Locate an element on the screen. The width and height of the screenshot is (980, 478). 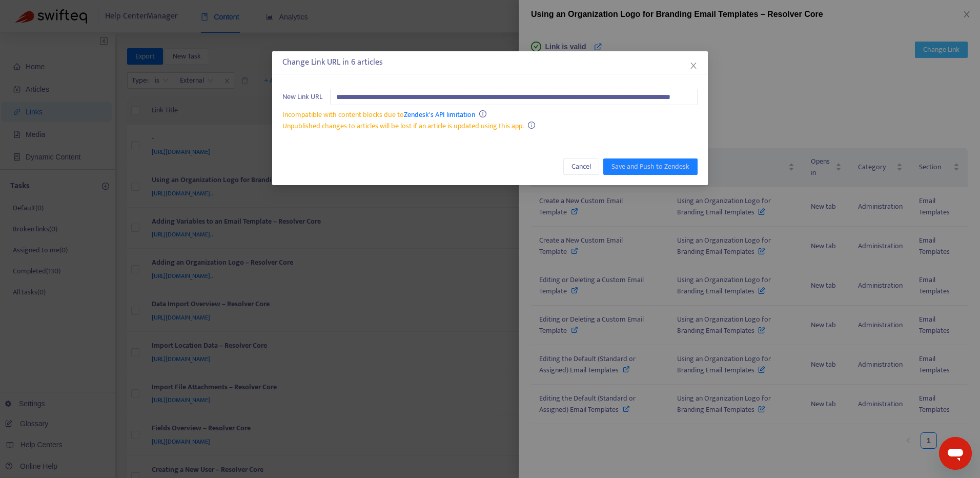
span: Cancel is located at coordinates (581, 167).